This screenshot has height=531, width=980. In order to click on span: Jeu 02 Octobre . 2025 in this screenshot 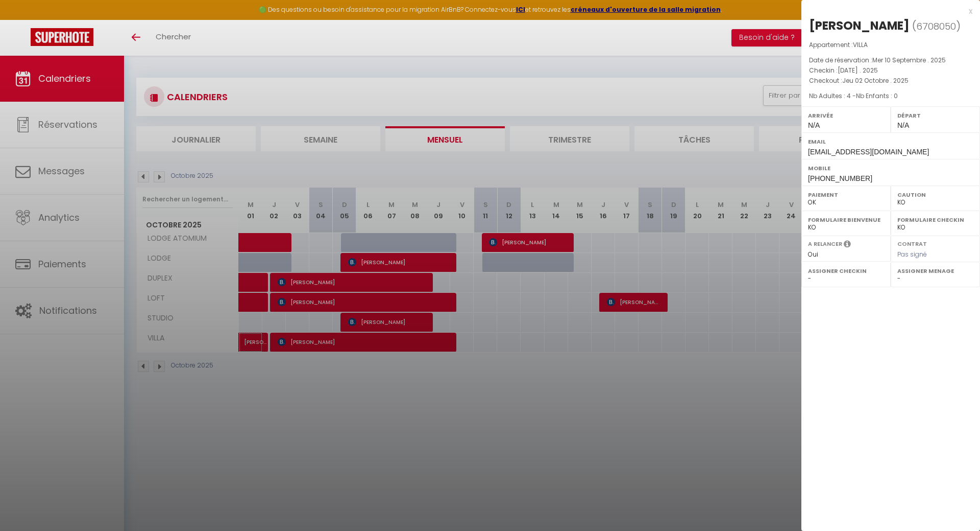, I will do `click(875, 80)`.